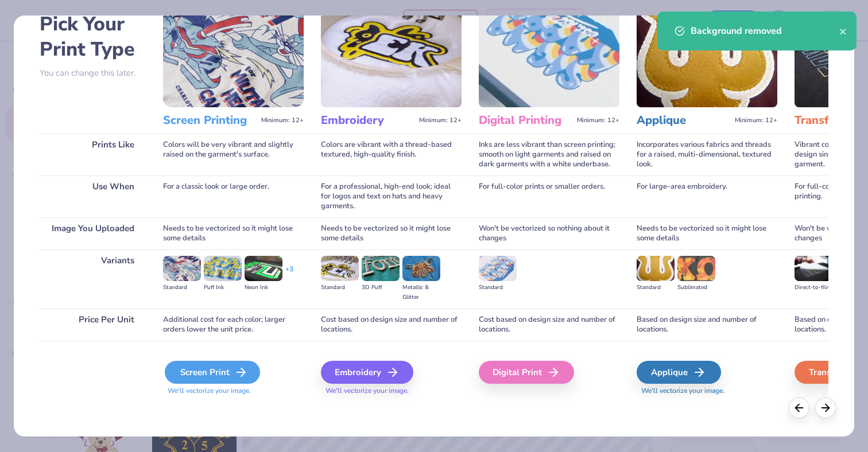 This screenshot has height=452, width=868. What do you see at coordinates (527, 373) in the screenshot?
I see `div: Digital Print` at bounding box center [527, 373].